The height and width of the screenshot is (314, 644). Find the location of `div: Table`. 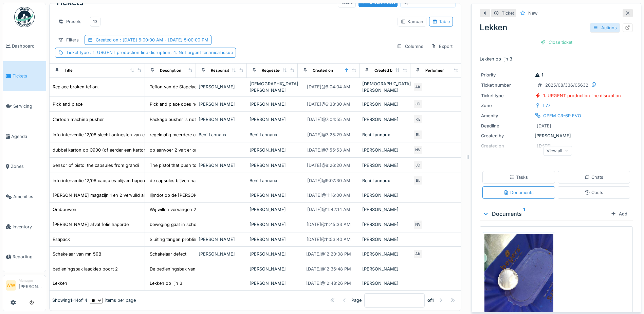

div: Table is located at coordinates (441, 22).